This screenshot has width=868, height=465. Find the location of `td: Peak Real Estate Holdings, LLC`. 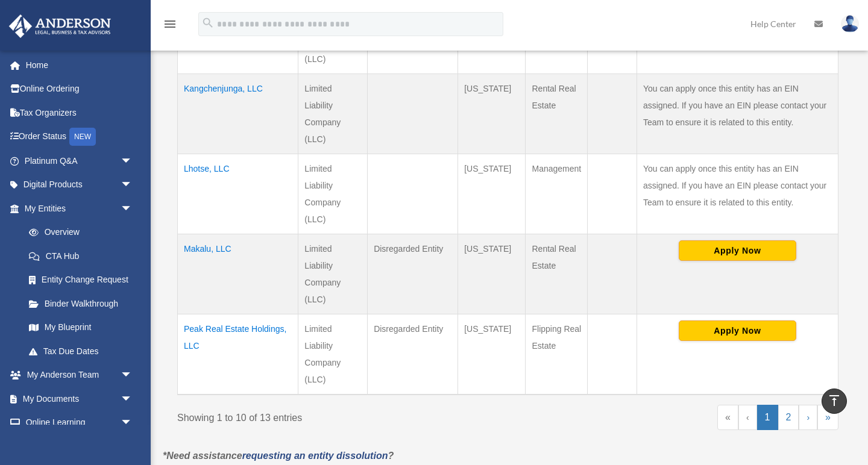

td: Peak Real Estate Holdings, LLC is located at coordinates (238, 354).